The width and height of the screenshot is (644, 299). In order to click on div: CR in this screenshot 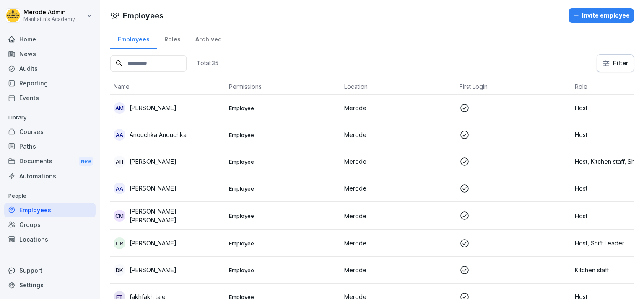, I will do `click(119, 243)`.